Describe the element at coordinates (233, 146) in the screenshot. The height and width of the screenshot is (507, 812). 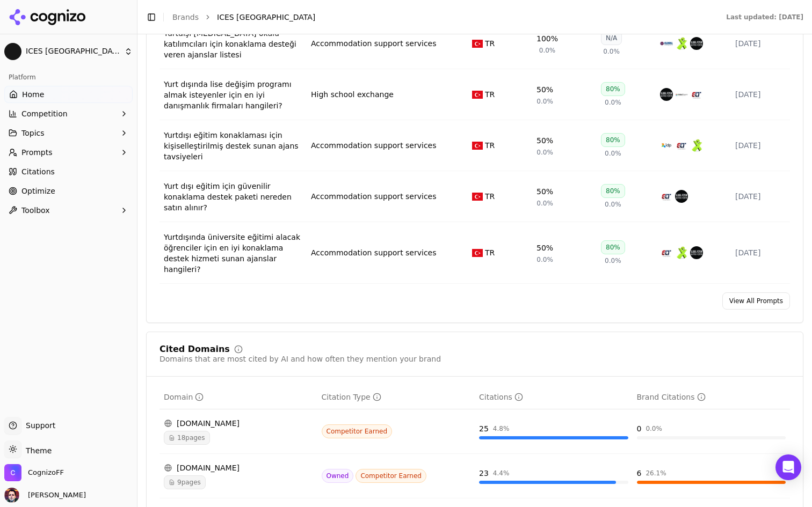
I see `div: Yurtdışı eğitim konaklaması için kişiselleştirilmiş destek sunan ajans tavsiyeleri` at that location.